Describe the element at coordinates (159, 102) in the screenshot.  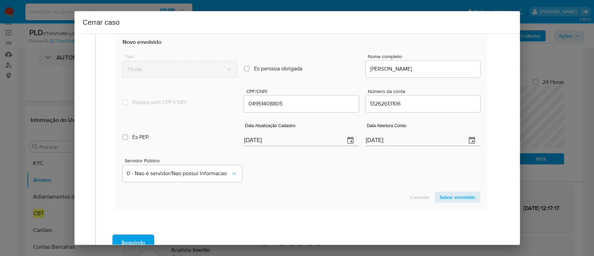
I see `span: Pessoa sem CPF/CNPJ` at that location.